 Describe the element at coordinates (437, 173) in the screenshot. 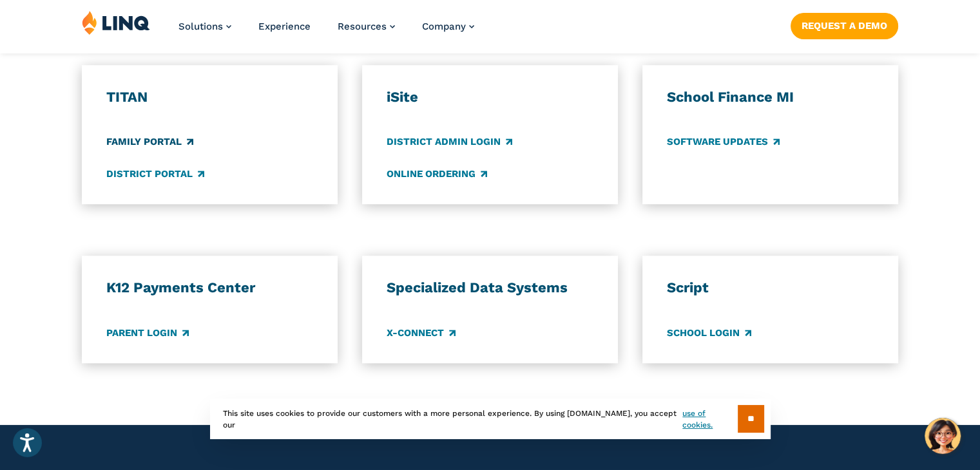

I see `a: Online Ordering` at that location.